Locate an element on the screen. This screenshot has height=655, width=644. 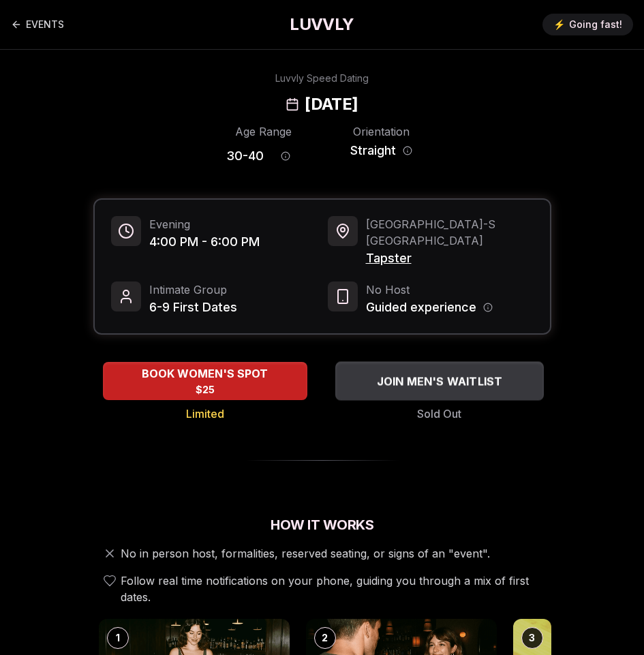
div: Orientation is located at coordinates (381, 131).